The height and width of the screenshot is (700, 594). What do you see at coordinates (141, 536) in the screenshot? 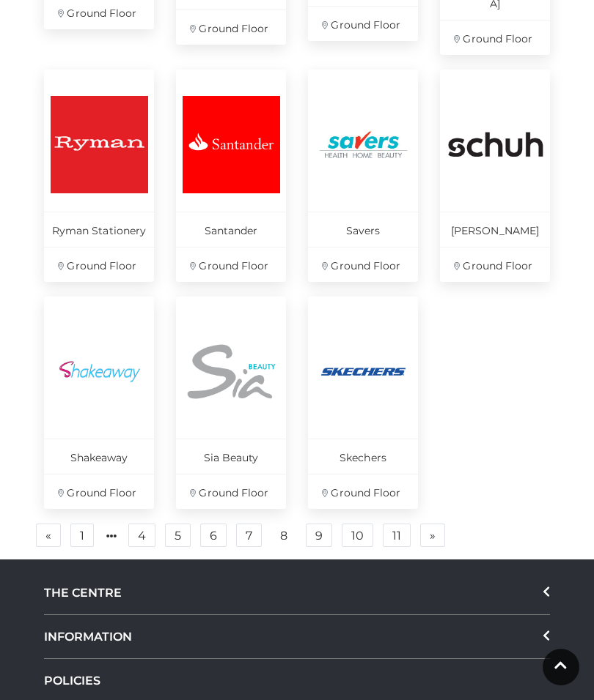
I see `a: 4` at bounding box center [141, 536].